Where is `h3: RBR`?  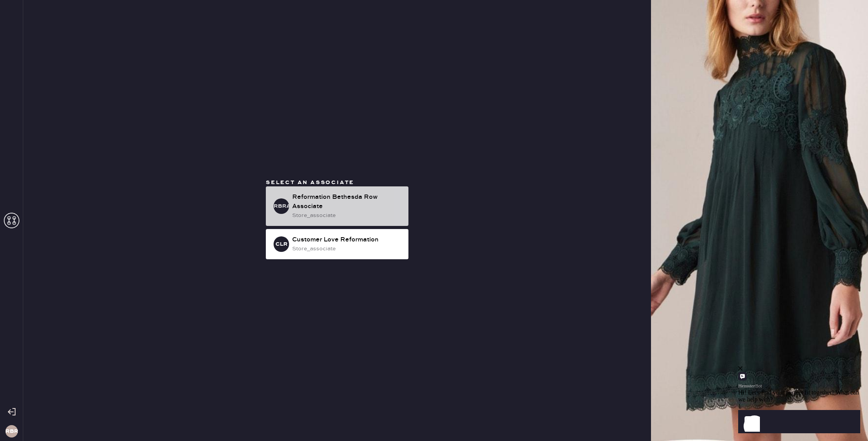
h3: RBR is located at coordinates (12, 432).